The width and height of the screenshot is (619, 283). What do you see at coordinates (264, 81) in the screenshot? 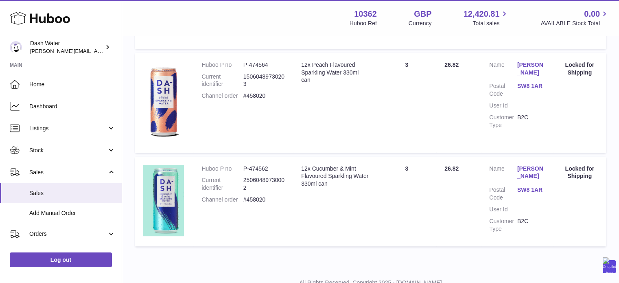
I see `dd: 15060489730203` at bounding box center [264, 81].